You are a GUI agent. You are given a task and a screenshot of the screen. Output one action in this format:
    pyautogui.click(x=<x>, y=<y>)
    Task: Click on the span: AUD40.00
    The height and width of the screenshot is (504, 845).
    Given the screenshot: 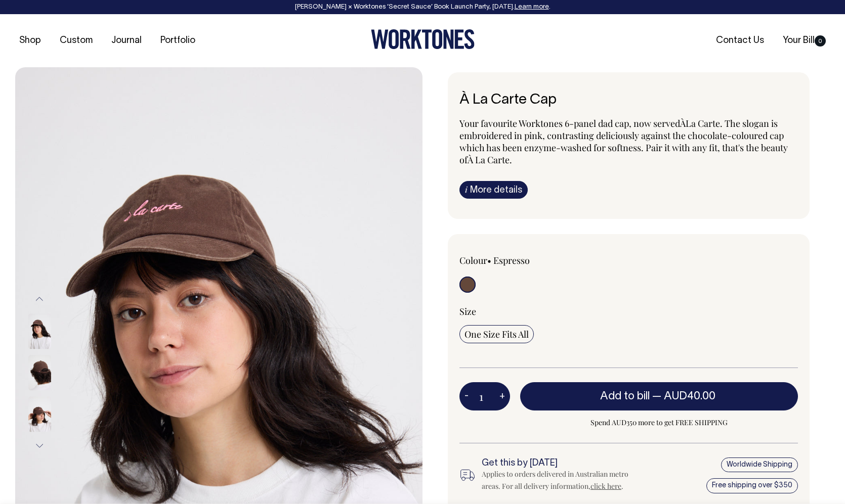 What is the action you would take?
    pyautogui.click(x=690, y=397)
    